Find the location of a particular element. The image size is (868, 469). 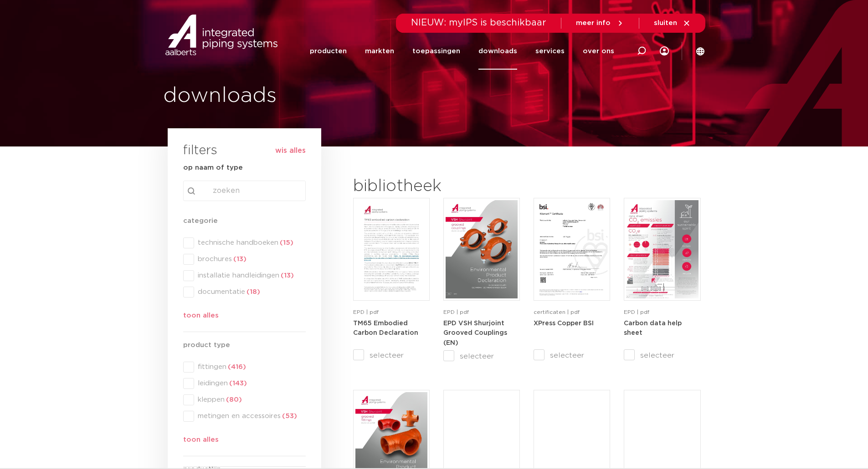

a: EPD VSH Shurjoint Grooved Couplings (EN) is located at coordinates (475, 333).